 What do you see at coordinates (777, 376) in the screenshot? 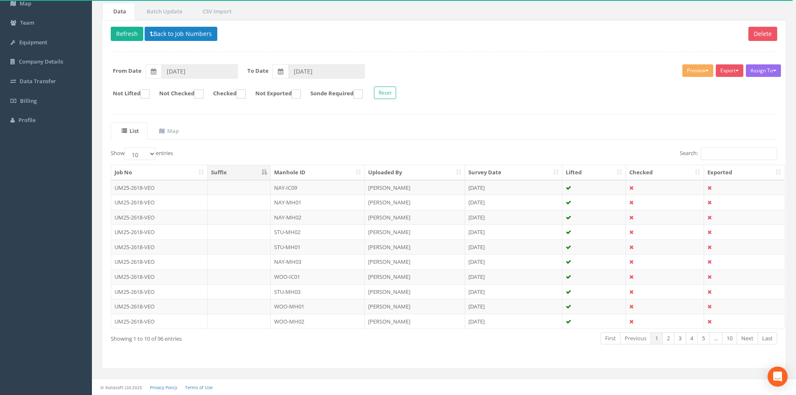
I see `div: Open Intercom Messenger` at bounding box center [777, 376].